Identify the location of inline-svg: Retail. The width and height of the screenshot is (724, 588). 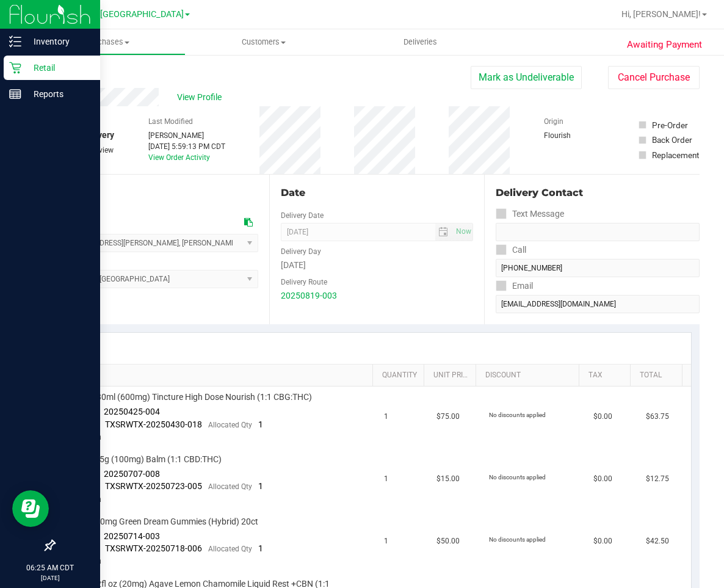
(15, 68).